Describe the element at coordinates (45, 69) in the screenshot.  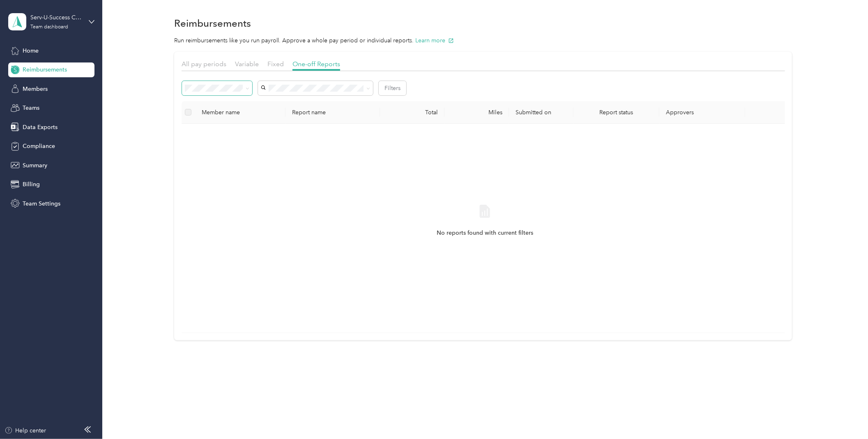
I see `span: Reimbursements` at that location.